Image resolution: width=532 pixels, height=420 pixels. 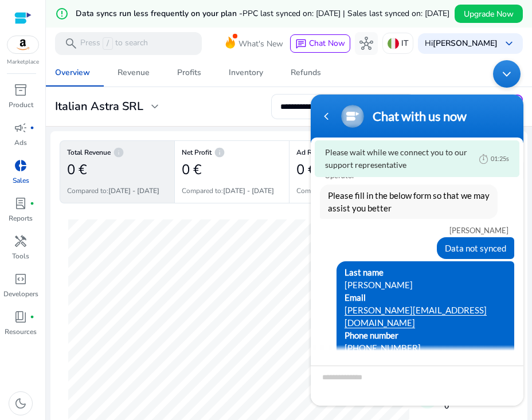 What do you see at coordinates (21, 241) in the screenshot?
I see `span: handyman` at bounding box center [21, 241].